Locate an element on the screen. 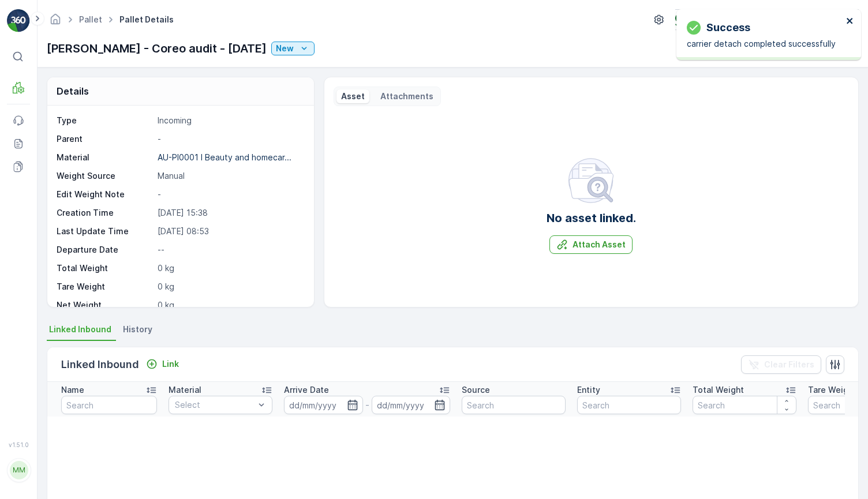 The image size is (868, 499). button: Clear Filters is located at coordinates (781, 364).